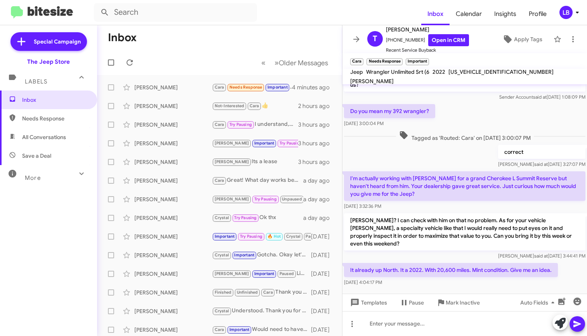  I want to click on a: Special Campaign, so click(49, 42).